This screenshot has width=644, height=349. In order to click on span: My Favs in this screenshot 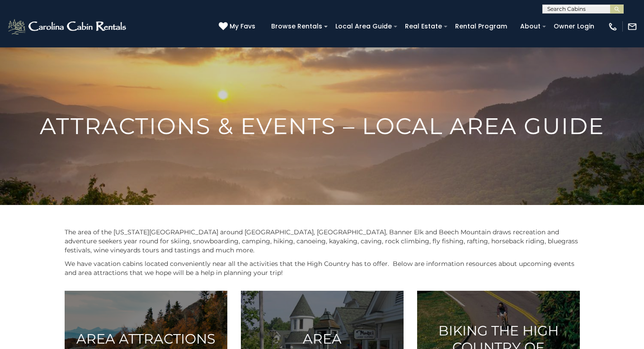, I will do `click(242, 26)`.